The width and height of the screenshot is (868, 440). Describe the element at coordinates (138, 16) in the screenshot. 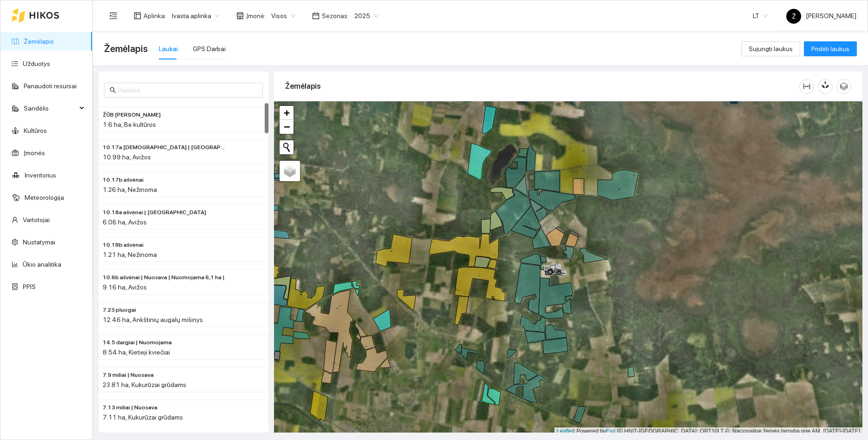

I see `span: layout` at that location.